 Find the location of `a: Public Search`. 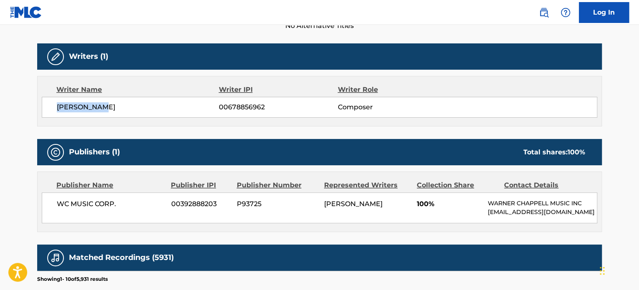

a: Public Search is located at coordinates (543, 13).